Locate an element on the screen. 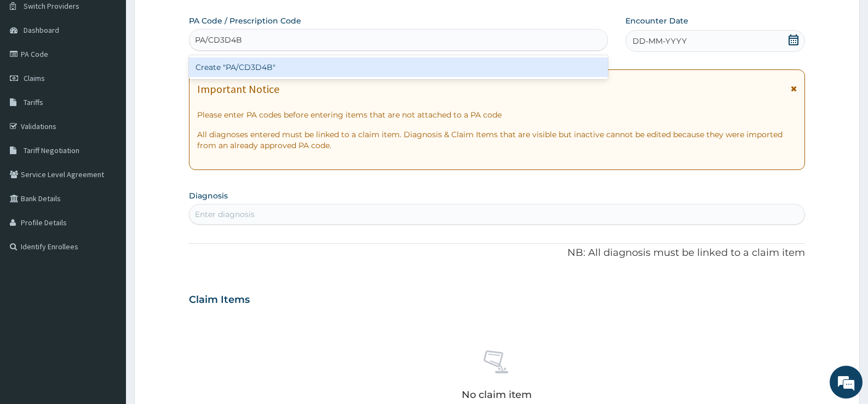  label: Encounter Date is located at coordinates (657, 21).